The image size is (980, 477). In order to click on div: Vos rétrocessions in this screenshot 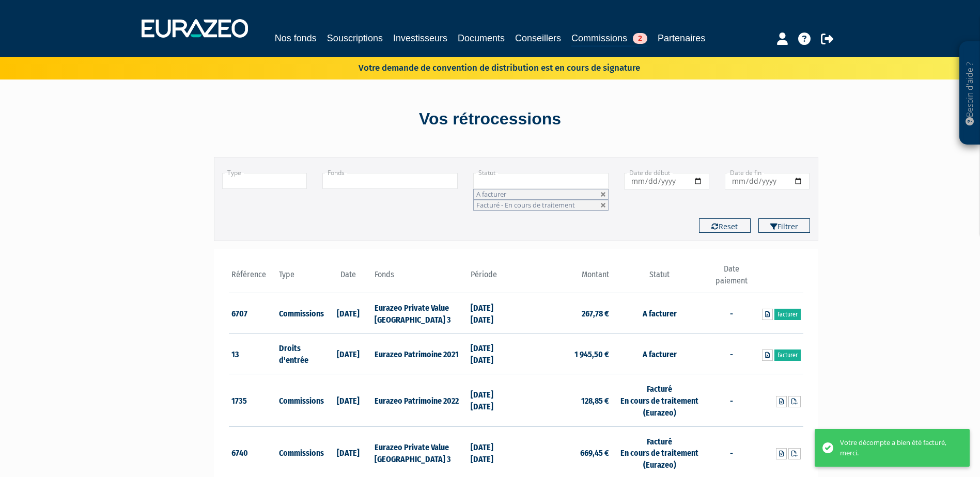, I will do `click(490, 120)`.